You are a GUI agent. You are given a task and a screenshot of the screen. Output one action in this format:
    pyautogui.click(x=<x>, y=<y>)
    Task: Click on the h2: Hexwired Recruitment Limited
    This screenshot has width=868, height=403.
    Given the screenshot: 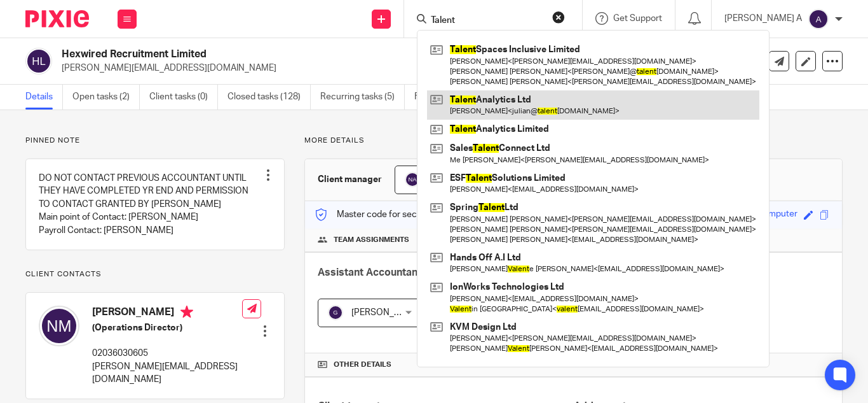 What is the action you would take?
    pyautogui.click(x=305, y=54)
    